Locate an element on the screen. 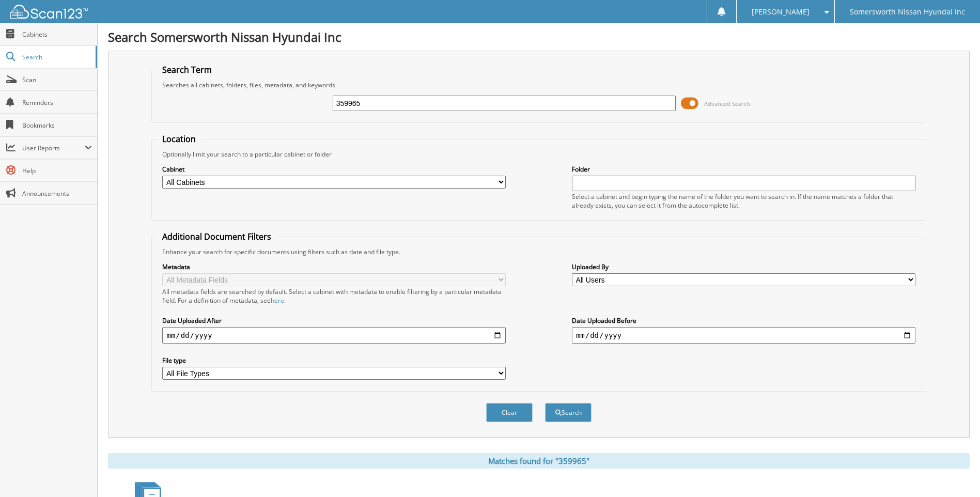 This screenshot has width=980, height=497. div: Enhance your search for specific documents using filters such as date and file type. is located at coordinates (539, 251).